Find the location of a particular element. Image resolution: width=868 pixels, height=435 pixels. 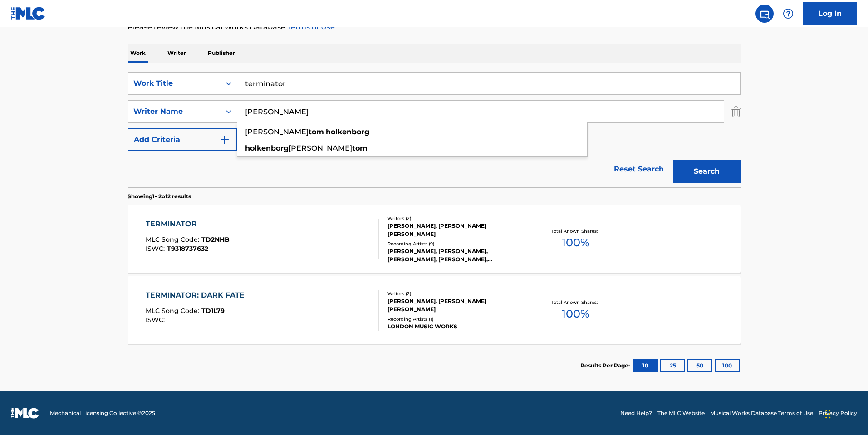

div: Writer Name is located at coordinates (174, 112).